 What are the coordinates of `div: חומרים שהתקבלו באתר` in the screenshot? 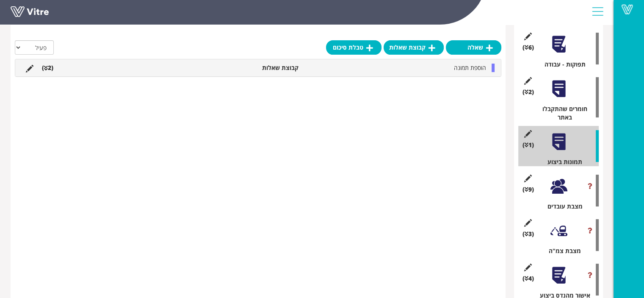 It's located at (561, 113).